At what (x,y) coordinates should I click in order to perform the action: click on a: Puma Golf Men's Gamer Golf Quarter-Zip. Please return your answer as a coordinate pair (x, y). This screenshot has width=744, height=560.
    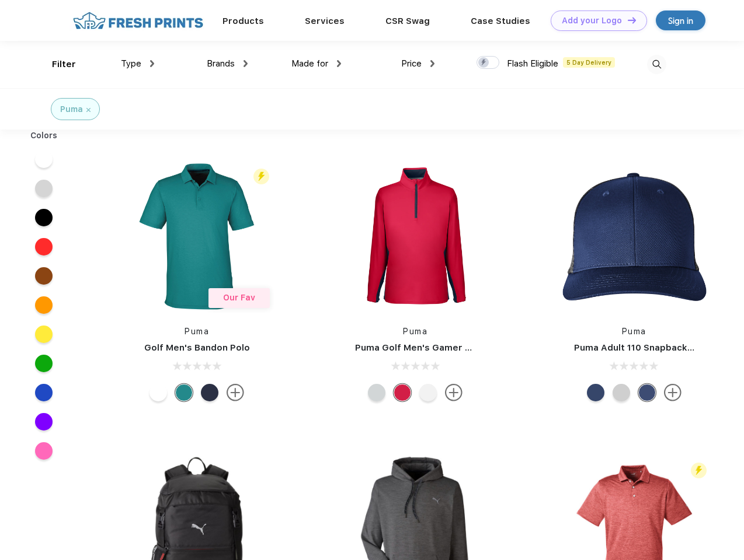
    Looking at the image, I should click on (447, 348).